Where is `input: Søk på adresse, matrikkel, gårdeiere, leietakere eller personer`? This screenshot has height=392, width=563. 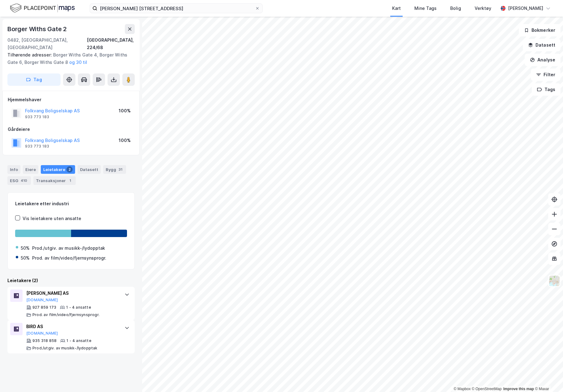 input: Søk på adresse, matrikkel, gårdeiere, leietakere eller personer is located at coordinates (176, 8).